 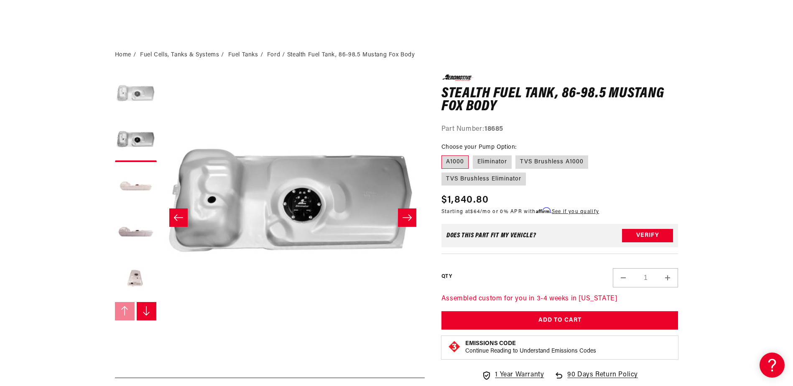 I want to click on li: Fuel Cells, Tanks & Systems, so click(x=183, y=55).